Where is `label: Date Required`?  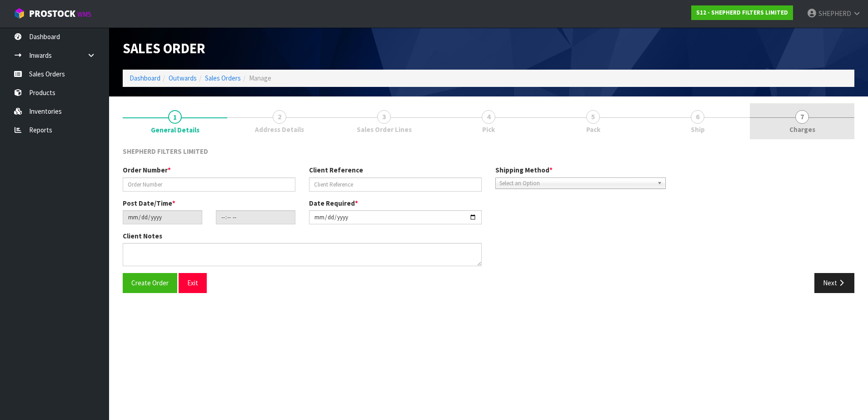 label: Date Required is located at coordinates (334, 203).